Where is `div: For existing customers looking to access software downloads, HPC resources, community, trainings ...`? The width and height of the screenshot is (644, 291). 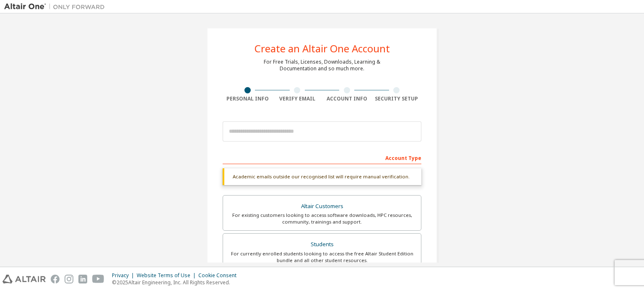 div: For existing customers looking to access software downloads, HPC resources, community, trainings ... is located at coordinates (322, 218).